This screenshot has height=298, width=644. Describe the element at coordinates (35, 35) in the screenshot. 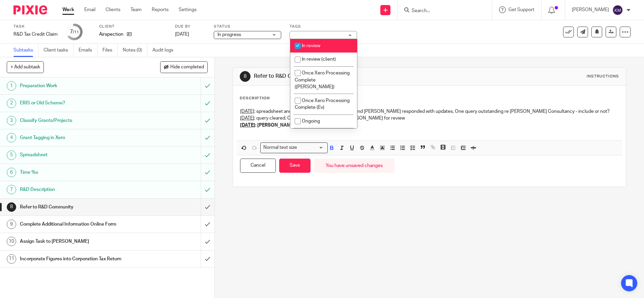

I see `div: R&amp;D Tax Credit Claim` at that location.